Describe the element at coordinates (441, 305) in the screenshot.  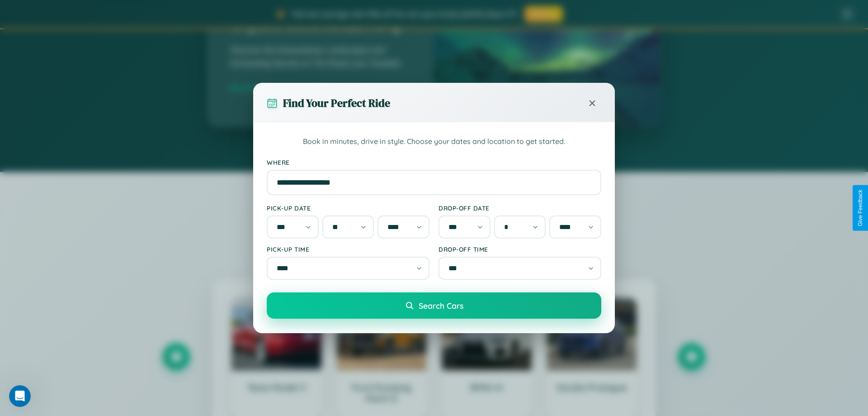
I see `span: Search Cars` at that location.